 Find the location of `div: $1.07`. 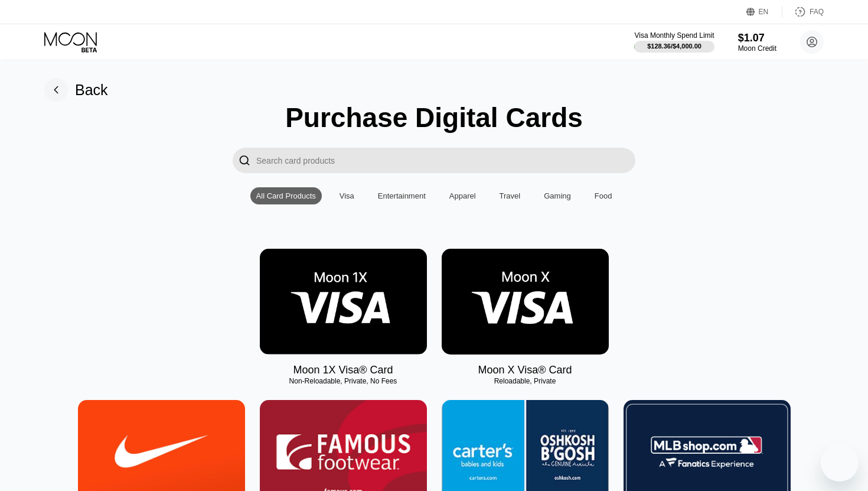

div: $1.07 is located at coordinates (757, 38).